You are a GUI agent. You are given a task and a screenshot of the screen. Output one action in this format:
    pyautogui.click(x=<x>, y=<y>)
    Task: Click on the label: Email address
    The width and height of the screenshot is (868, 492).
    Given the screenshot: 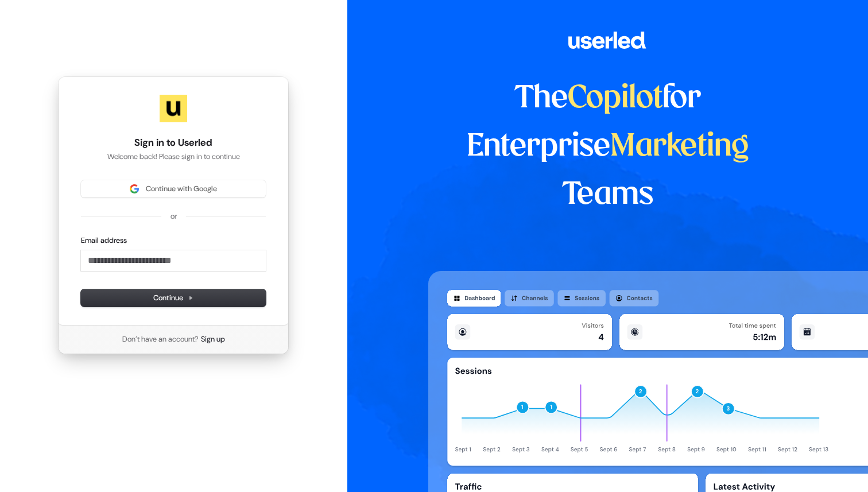 What is the action you would take?
    pyautogui.click(x=104, y=240)
    